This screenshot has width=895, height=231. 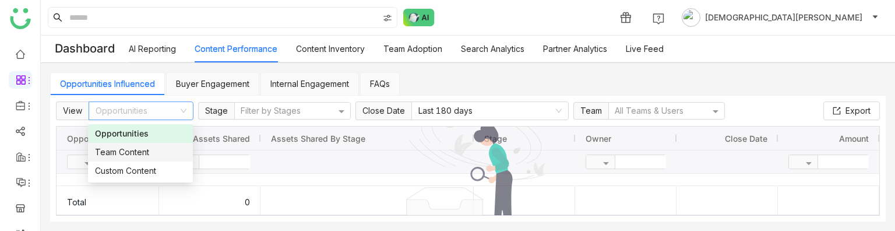 I want to click on a: Live Feed, so click(x=645, y=48).